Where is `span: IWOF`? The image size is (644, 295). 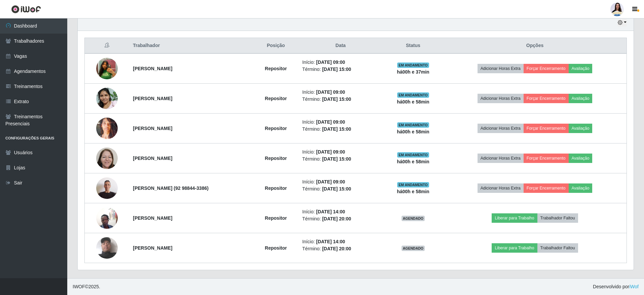 span: IWOF is located at coordinates (79, 287).